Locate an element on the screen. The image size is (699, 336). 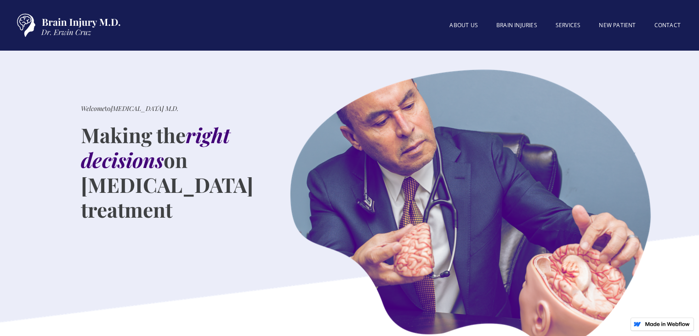
a: BRAIN INJURIES is located at coordinates (517, 25).